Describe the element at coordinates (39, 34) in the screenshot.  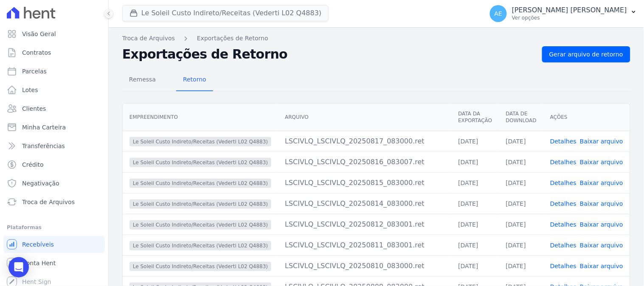
I see `span: Visão Geral` at that location.